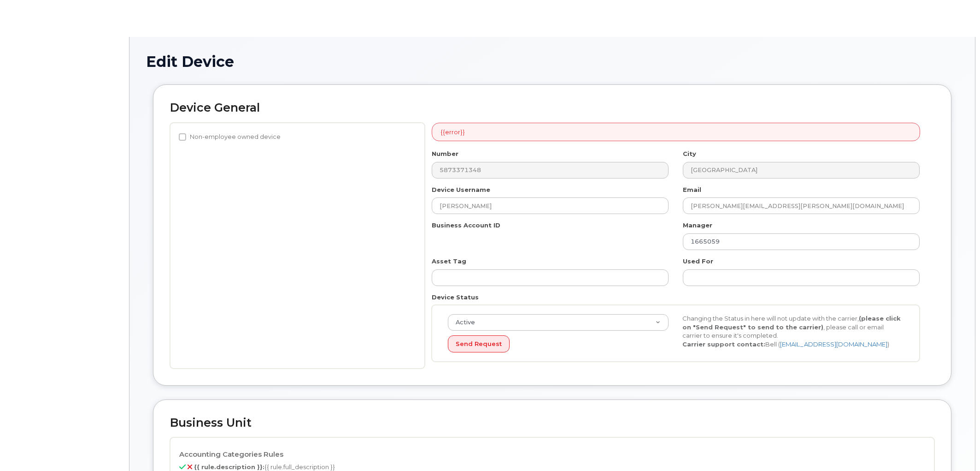 This screenshot has width=980, height=471. What do you see at coordinates (466, 225) in the screenshot?
I see `label: Business Account ID` at bounding box center [466, 225].